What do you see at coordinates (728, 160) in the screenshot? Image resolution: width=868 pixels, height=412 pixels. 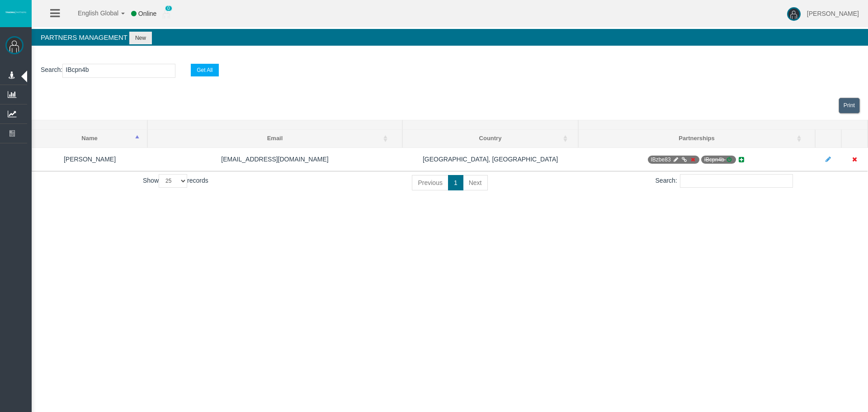 I see `i: Reactivate Partnership` at bounding box center [728, 160].